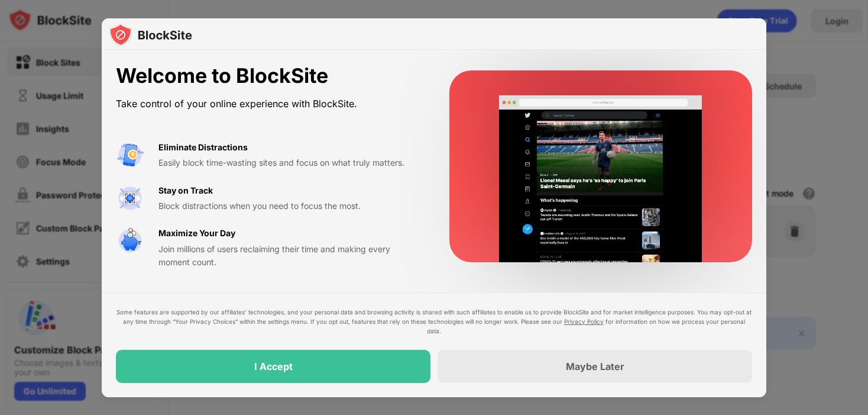  Describe the element at coordinates (290, 206) in the screenshot. I see `div: Block distractions when you need to focus the most.` at that location.